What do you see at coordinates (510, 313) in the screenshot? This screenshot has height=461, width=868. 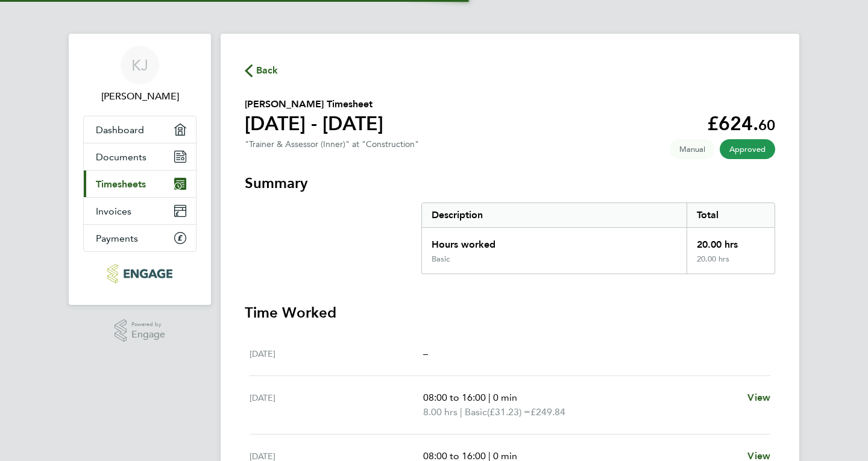 I see `h3: Time Worked` at bounding box center [510, 313].